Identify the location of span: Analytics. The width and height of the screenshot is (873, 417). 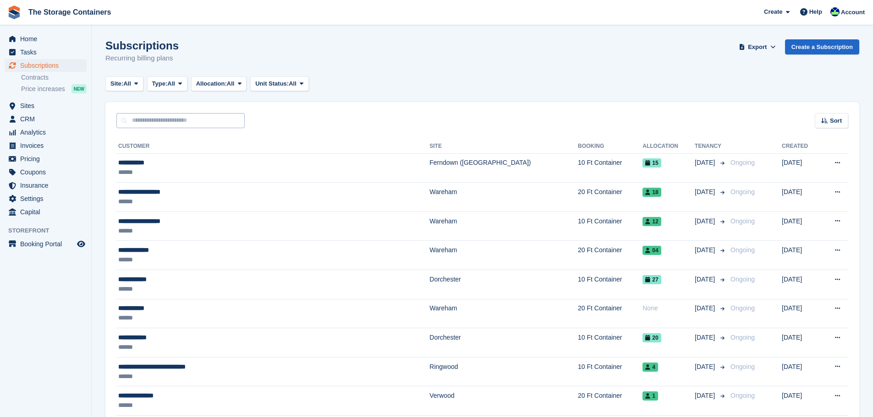
(48, 132).